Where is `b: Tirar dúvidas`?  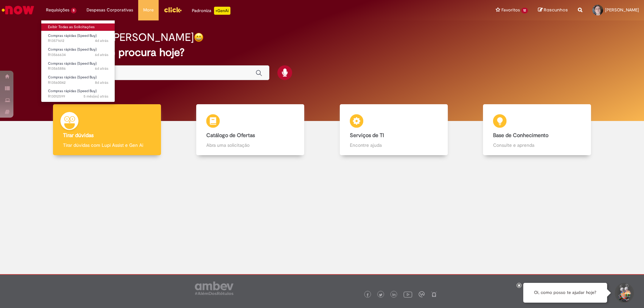 b: Tirar dúvidas is located at coordinates (78, 136).